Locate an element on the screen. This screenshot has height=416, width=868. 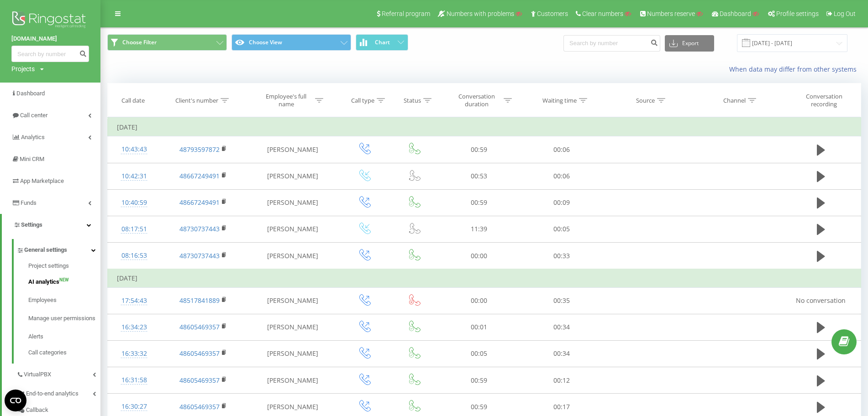
td: 00:35 is located at coordinates (562, 301).